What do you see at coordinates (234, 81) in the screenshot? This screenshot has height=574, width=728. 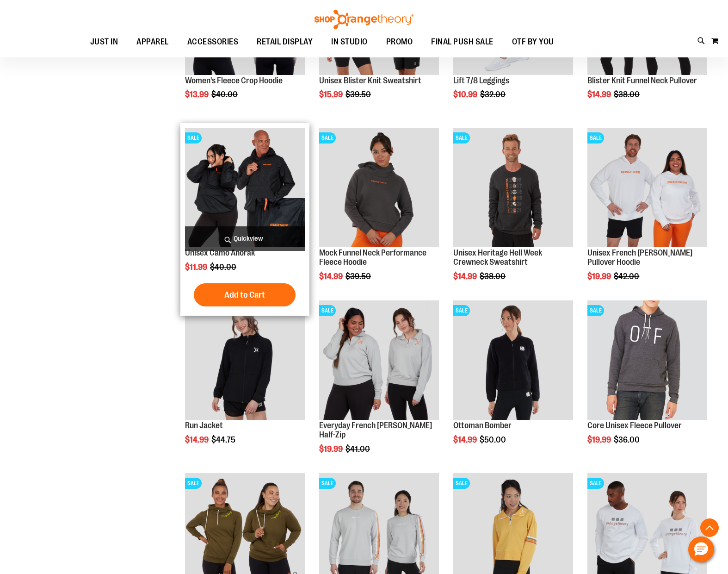 I see `a: Women's Fleece Crop Hoodie` at bounding box center [234, 81].